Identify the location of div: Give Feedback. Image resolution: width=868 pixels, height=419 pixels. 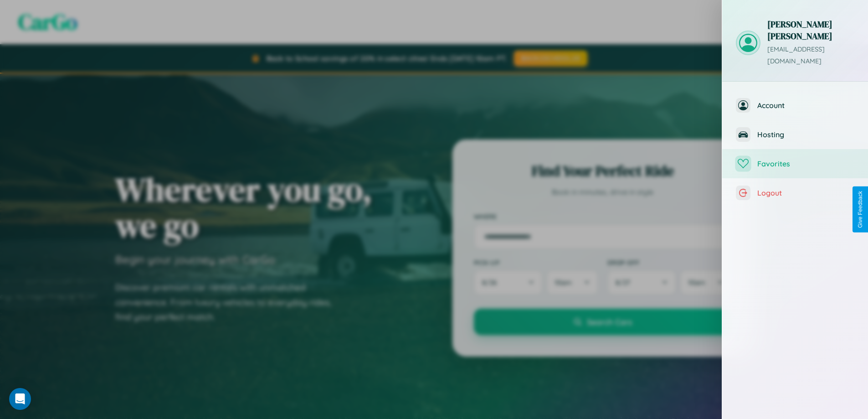
(860, 209).